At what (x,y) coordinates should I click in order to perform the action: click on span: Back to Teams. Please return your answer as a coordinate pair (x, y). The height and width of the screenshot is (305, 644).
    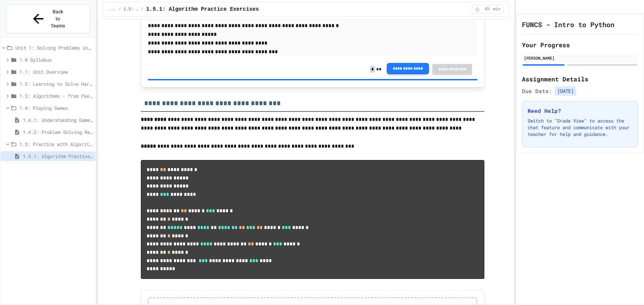
    Looking at the image, I should click on (58, 19).